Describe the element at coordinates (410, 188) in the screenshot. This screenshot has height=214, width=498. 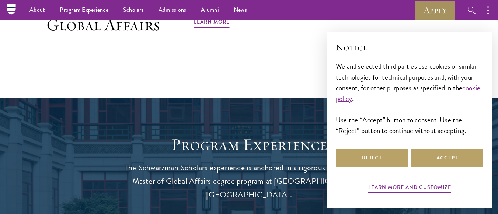
I see `button: Learn more and customize` at that location.